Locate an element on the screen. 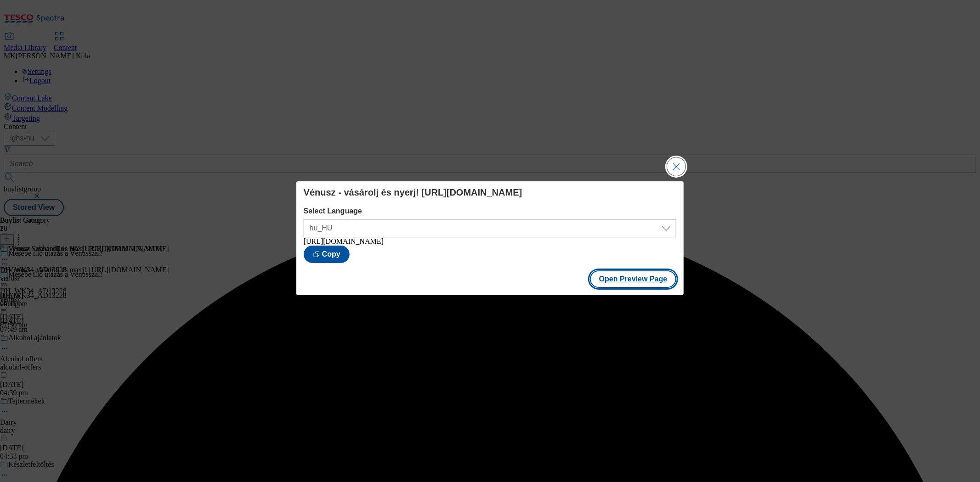 This screenshot has height=482, width=980. button: Open Preview Page is located at coordinates (633, 279).